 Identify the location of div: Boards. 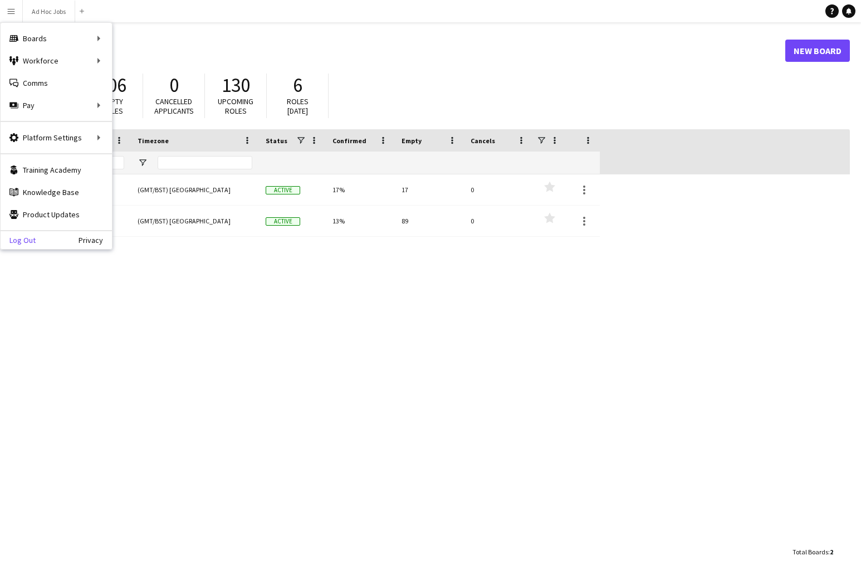
(56, 38).